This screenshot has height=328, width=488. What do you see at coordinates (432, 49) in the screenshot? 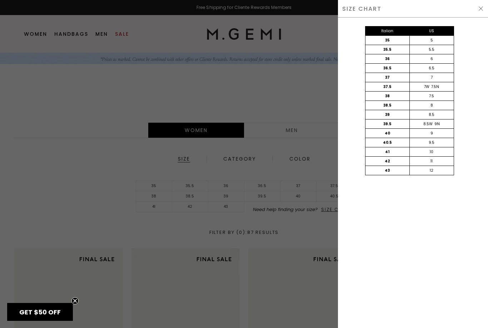
I see `div: 5.5` at bounding box center [432, 49].